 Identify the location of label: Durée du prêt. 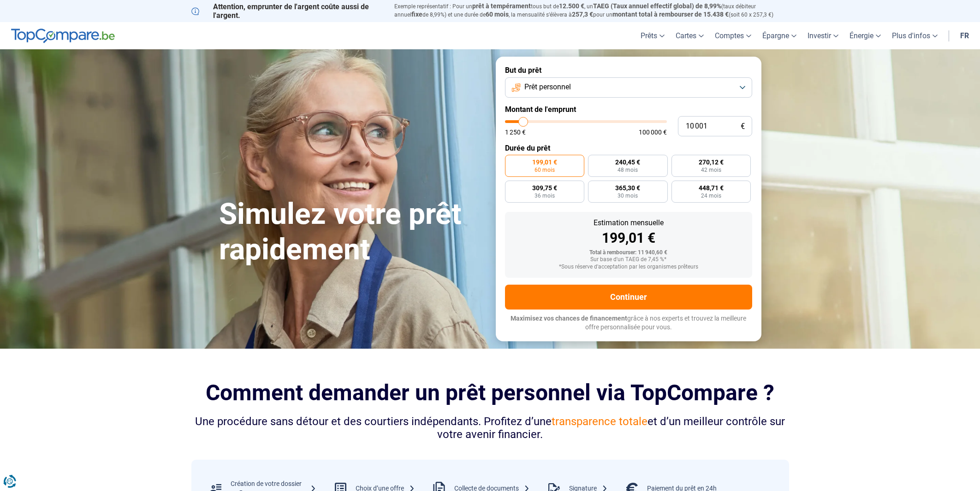
(629, 148).